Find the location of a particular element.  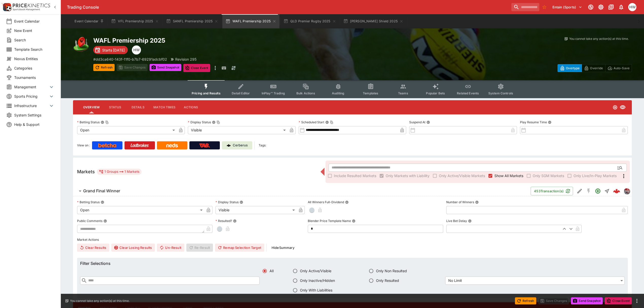

span: Only SGM Markets is located at coordinates (548, 176).